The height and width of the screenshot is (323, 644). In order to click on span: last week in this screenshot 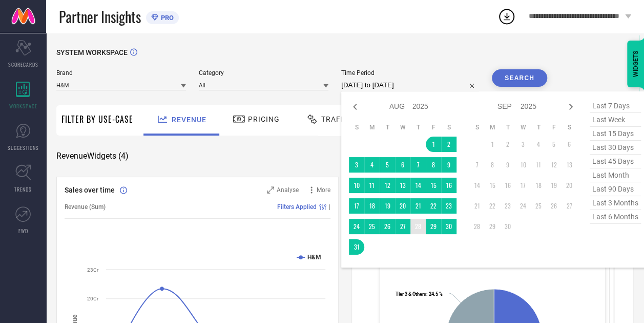, I will do `click(616, 120)`.